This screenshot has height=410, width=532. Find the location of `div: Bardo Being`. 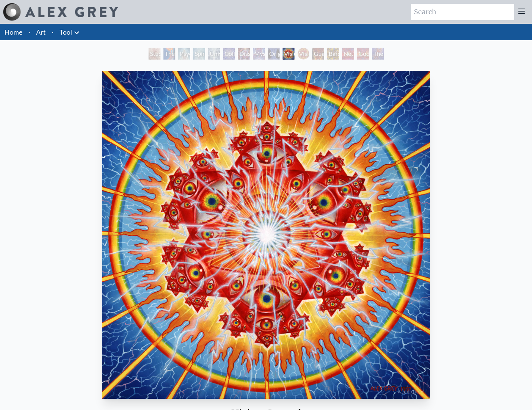

div: Bardo Being is located at coordinates (333, 54).